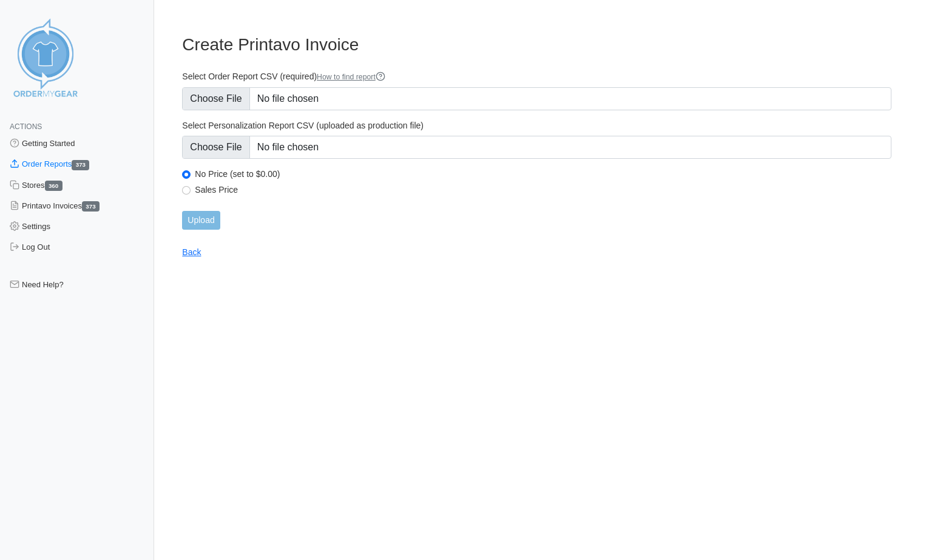 This screenshot has height=560, width=926. I want to click on label: Select Personalization Report CSV (uploaded as production file), so click(536, 126).